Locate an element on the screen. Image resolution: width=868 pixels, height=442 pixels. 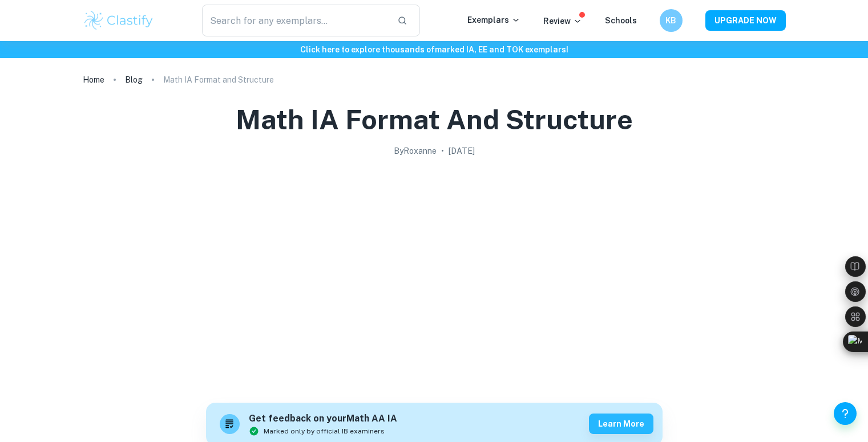
h6: Get feedback on your Math AA IA is located at coordinates (323, 419).